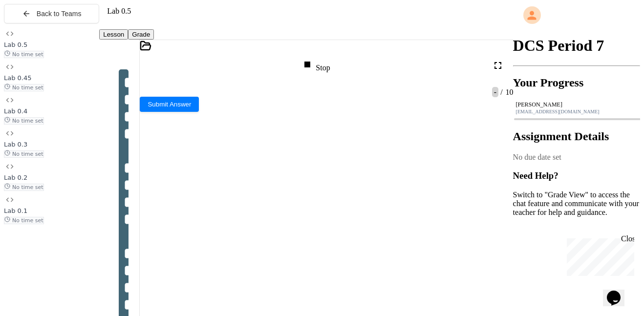 Image resolution: width=644 pixels, height=316 pixels. Describe the element at coordinates (59, 13) in the screenshot. I see `span: Back to Teams` at that location.